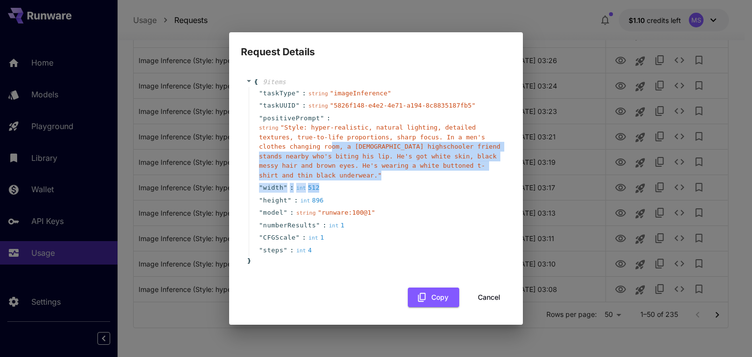 The height and width of the screenshot is (357, 752). What do you see at coordinates (275, 201) in the screenshot?
I see `span: height` at bounding box center [275, 201].